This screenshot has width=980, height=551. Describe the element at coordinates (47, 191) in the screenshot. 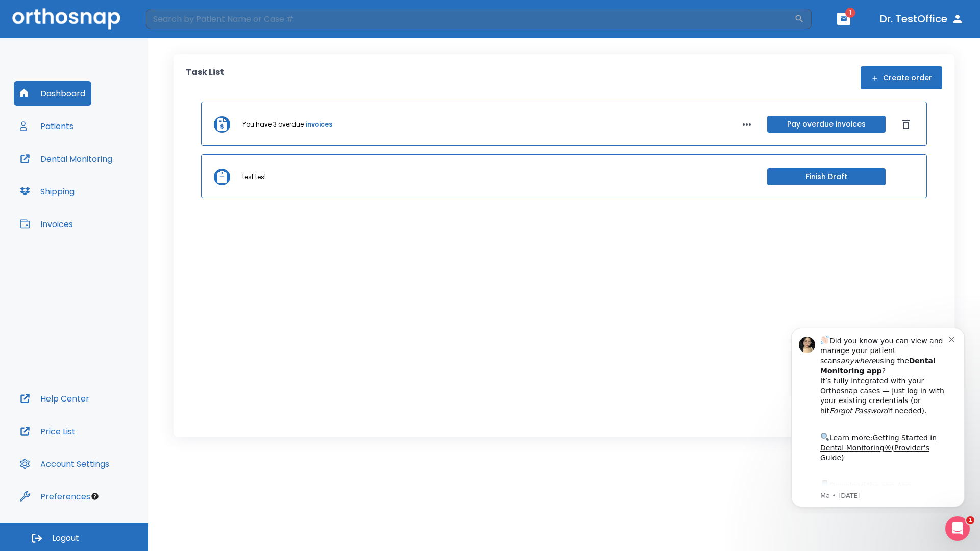

I see `button: Shipping` at that location.